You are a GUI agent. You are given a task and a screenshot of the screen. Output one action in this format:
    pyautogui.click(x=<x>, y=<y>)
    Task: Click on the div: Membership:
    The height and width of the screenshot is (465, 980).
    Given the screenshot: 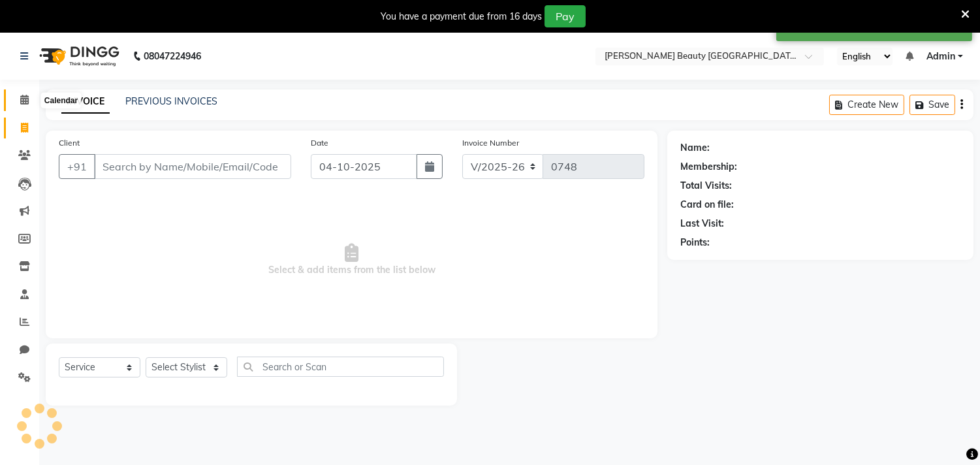 What is the action you would take?
    pyautogui.click(x=708, y=166)
    